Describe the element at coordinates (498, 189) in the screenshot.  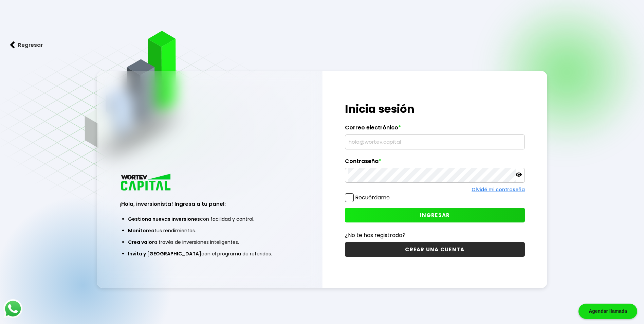
I see `a: Olvidé mi contraseña` at that location.